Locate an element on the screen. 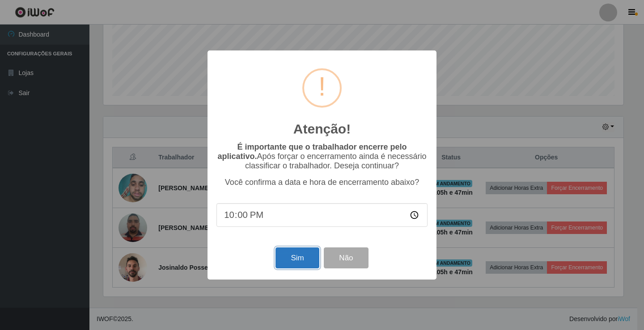 The image size is (644, 330). button: Não is located at coordinates (345, 257).